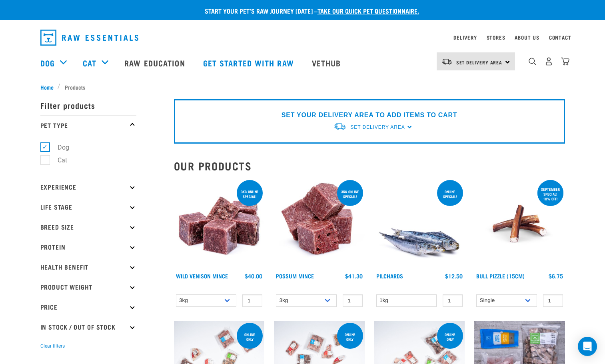  I want to click on p: Breed Size, so click(89, 227).